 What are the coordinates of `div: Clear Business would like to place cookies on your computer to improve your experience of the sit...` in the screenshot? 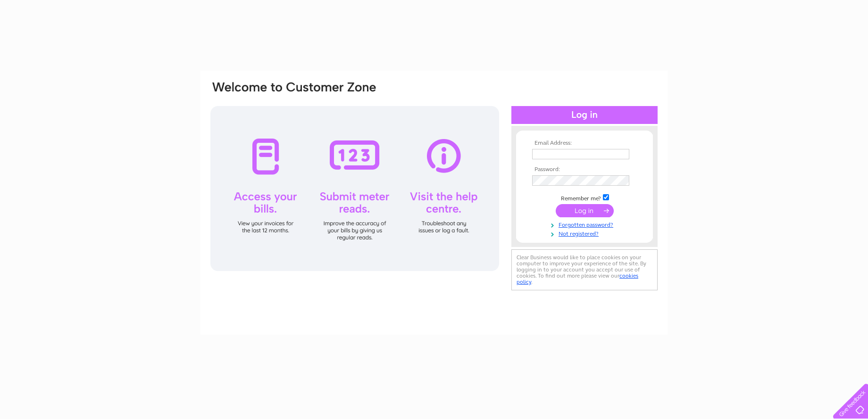 It's located at (585, 269).